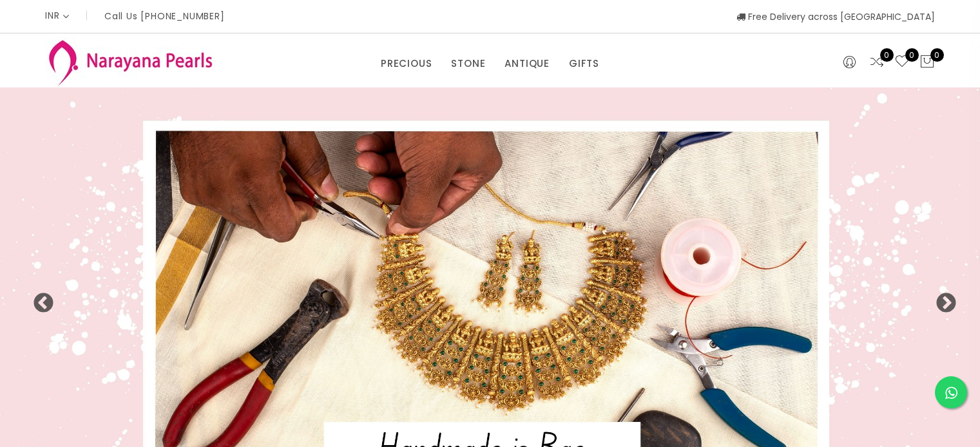 The width and height of the screenshot is (980, 447). I want to click on a: GIFTS, so click(583, 64).